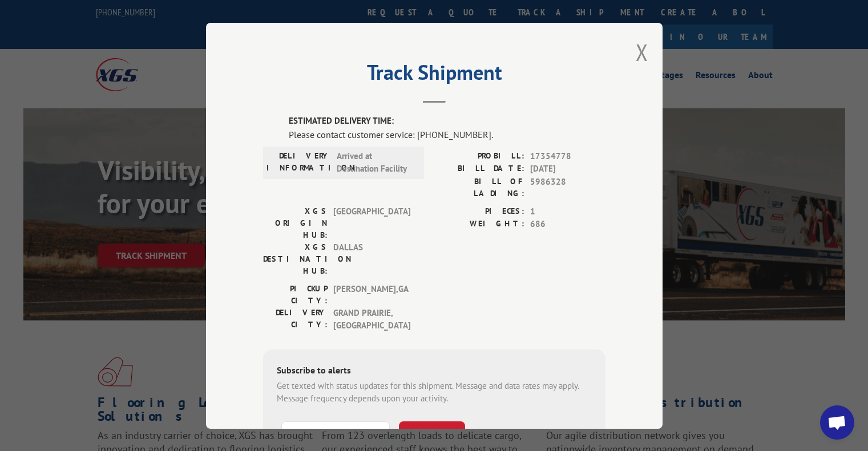 The height and width of the screenshot is (451, 868). I want to click on button: Close modal, so click(642, 52).